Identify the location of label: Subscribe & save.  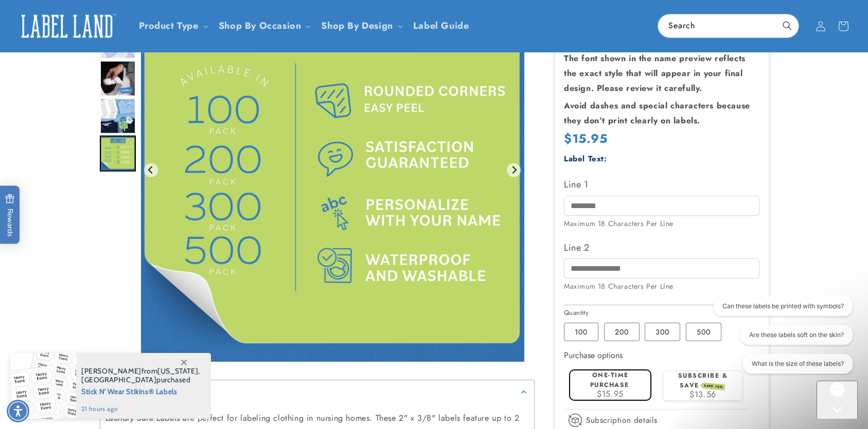
(703, 380).